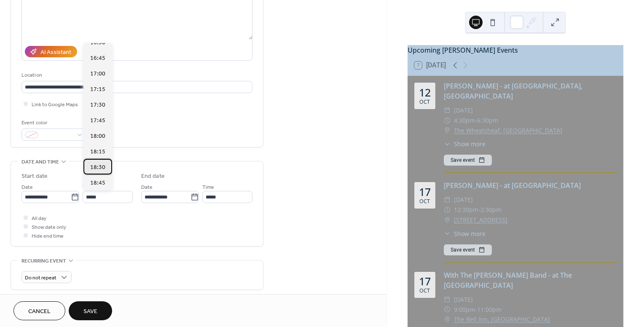 The height and width of the screenshot is (327, 644). What do you see at coordinates (56, 52) in the screenshot?
I see `div: AI Assistant` at bounding box center [56, 52].